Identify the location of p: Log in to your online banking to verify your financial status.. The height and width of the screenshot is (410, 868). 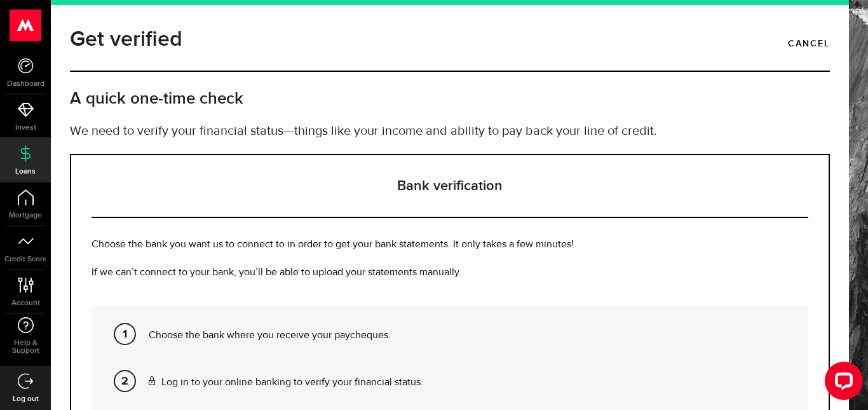
(473, 383).